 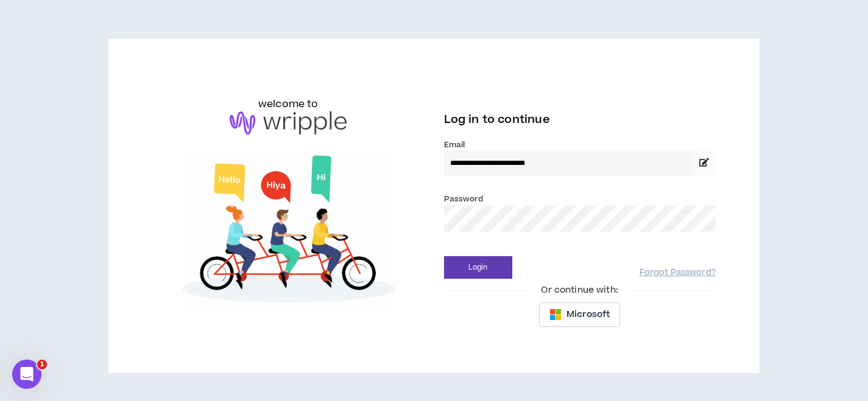 I want to click on h6: welcome to, so click(x=288, y=104).